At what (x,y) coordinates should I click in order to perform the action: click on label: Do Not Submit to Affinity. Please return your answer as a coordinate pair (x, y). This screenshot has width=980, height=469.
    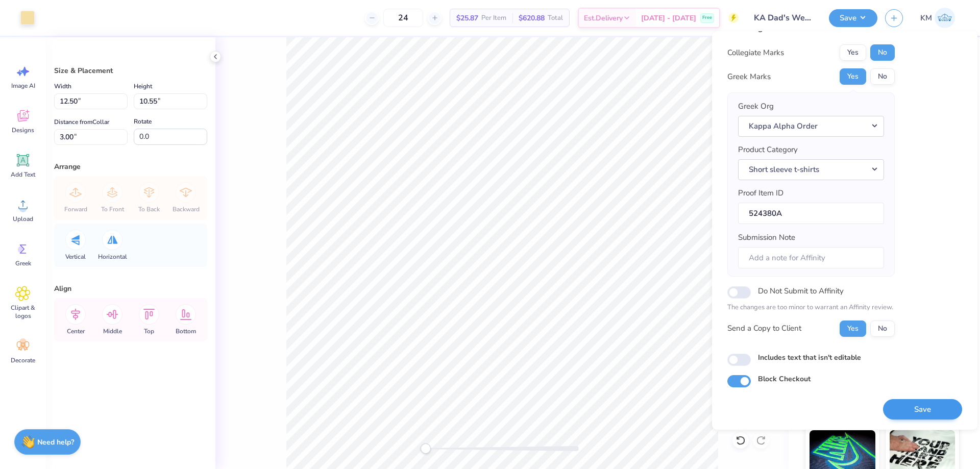
    Looking at the image, I should click on (801, 291).